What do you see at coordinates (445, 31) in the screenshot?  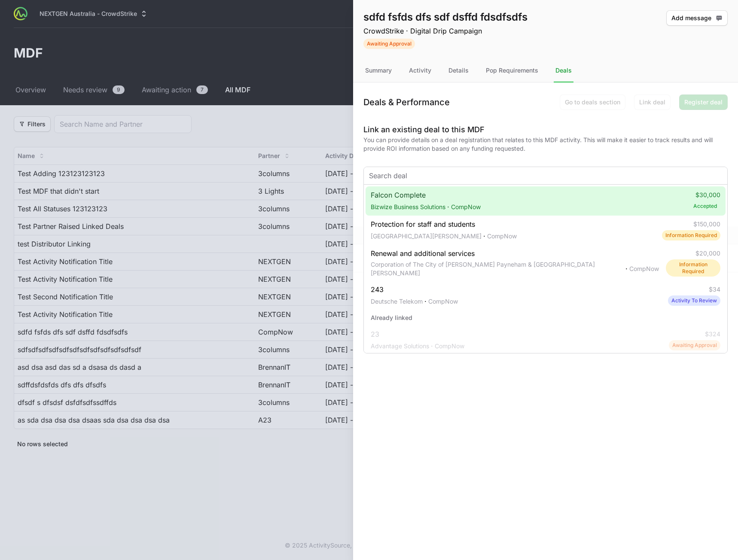 I see `p: CrowdStrike · Digital Drip Campaign` at bounding box center [445, 31].